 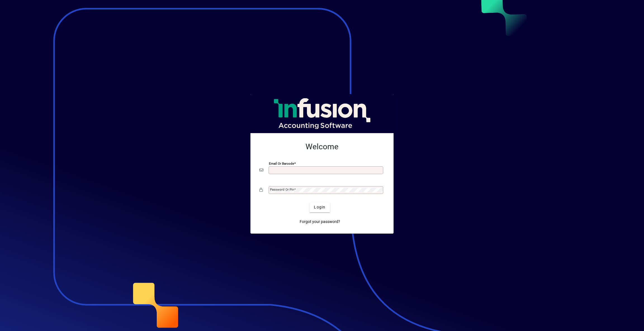 I want to click on button: Login, so click(x=320, y=207).